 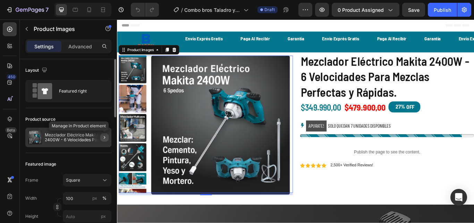 I want to click on div: Beta, so click(x=11, y=130).